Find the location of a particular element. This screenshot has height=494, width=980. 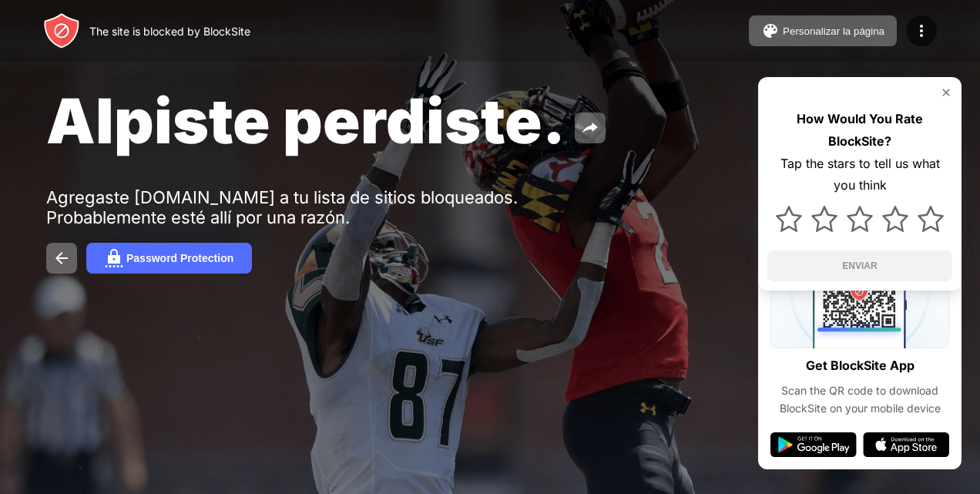

div: Scan the QR code to download BlockSite on your mobile device is located at coordinates (860, 399).